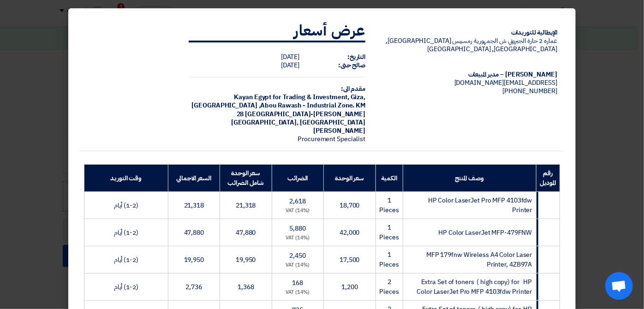 The height and width of the screenshot is (309, 644). I want to click on span: 2,618, so click(298, 201).